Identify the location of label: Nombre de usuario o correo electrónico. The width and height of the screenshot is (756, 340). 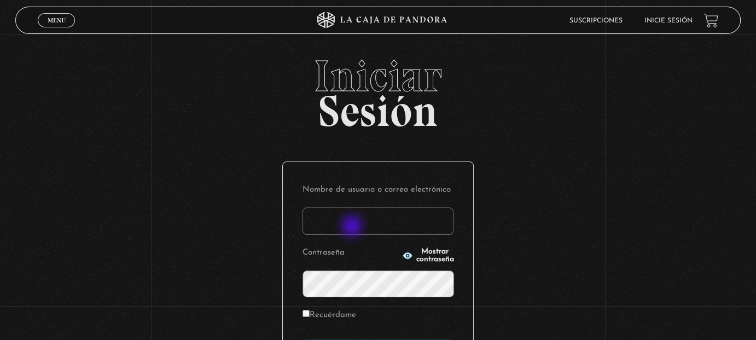
(378, 190).